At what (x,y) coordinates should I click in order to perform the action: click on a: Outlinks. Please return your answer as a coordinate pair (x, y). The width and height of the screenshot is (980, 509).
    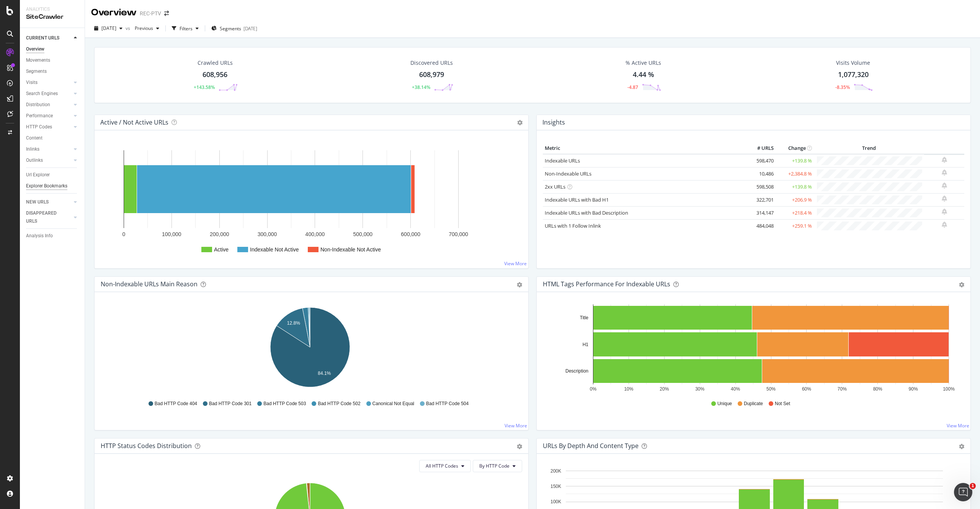
    Looking at the image, I should click on (49, 160).